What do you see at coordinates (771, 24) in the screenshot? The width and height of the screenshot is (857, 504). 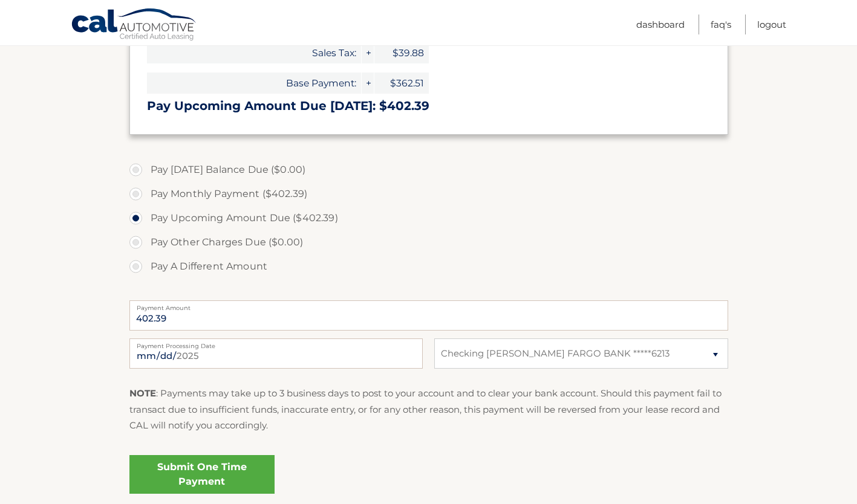 I see `a: Logout` at bounding box center [771, 24].